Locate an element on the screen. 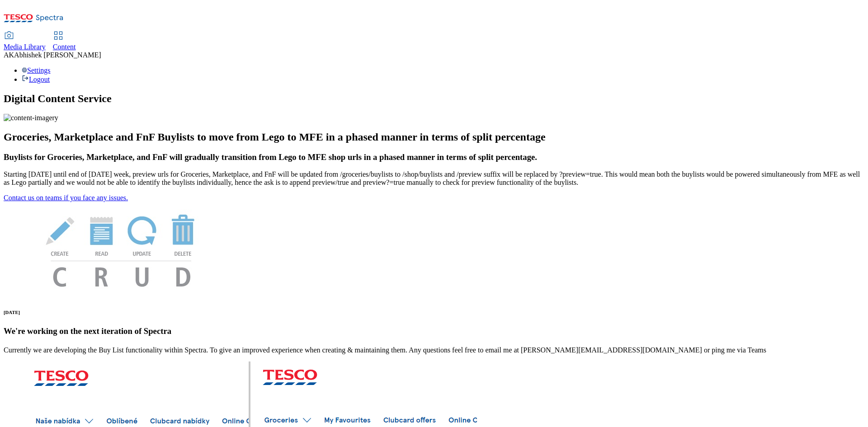 The image size is (868, 427). h2: Groceries, Marketplace and FnF Buylists to move from Lego to MFE in a phased manner in terms of s... is located at coordinates (434, 137).